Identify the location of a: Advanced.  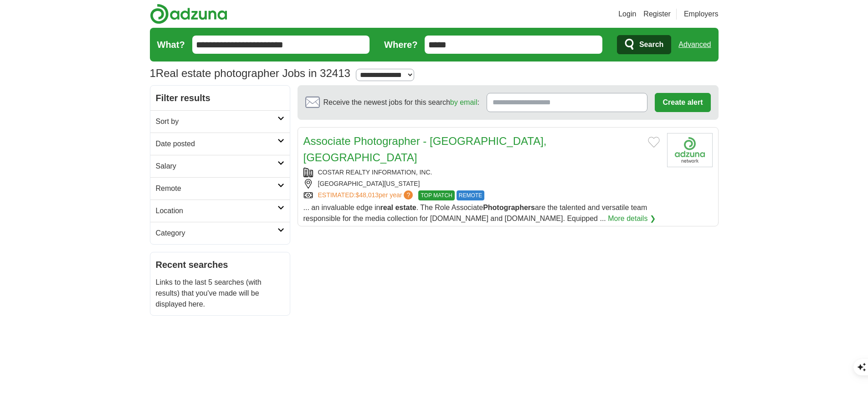
(694, 45).